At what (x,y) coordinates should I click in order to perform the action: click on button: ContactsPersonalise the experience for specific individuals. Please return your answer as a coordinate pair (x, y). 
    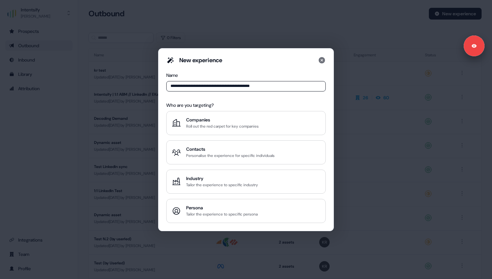
    Looking at the image, I should click on (246, 152).